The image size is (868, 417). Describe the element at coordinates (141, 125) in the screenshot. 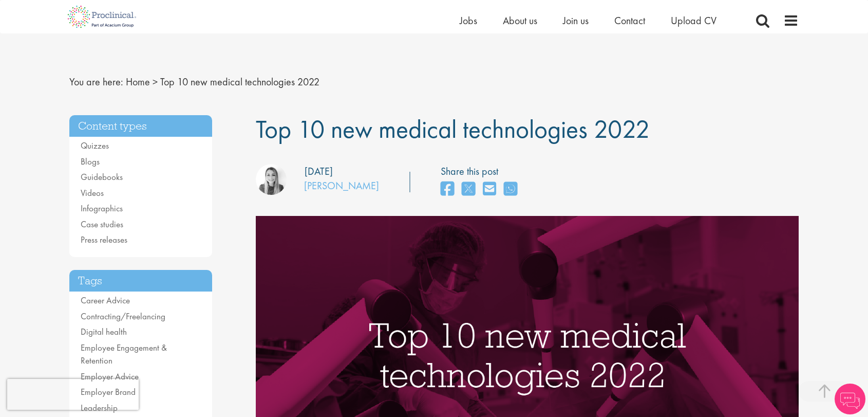

I see `h3: Content types` at that location.